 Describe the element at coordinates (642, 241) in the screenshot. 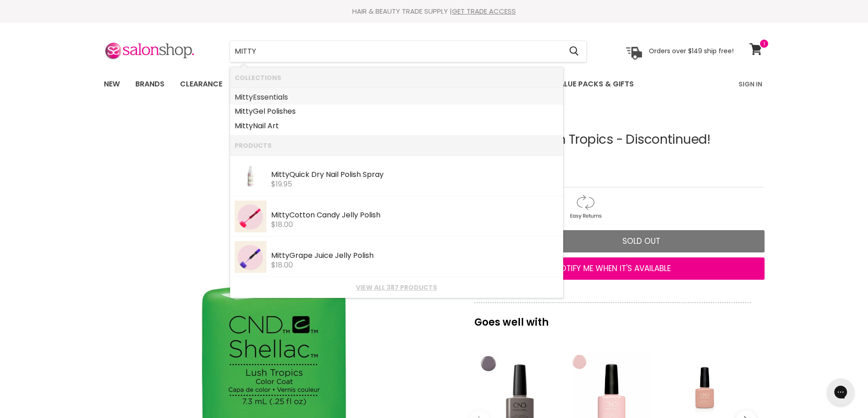

I see `button: Sold out` at that location.